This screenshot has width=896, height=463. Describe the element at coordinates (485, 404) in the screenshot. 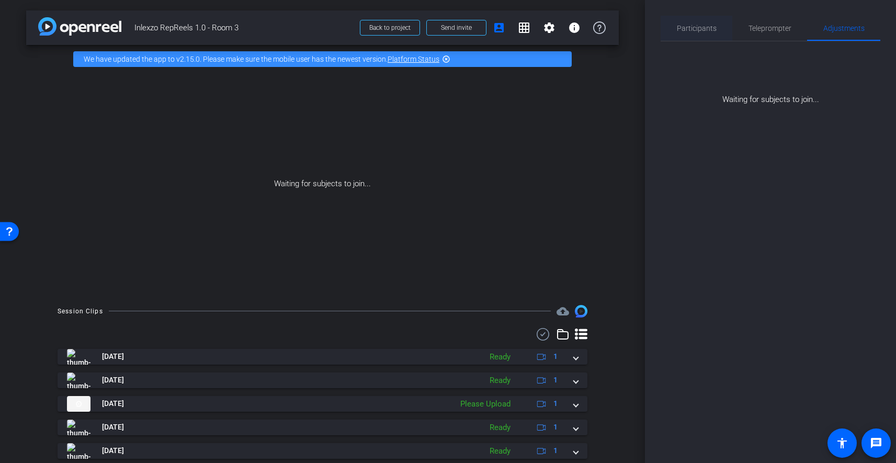

I see `div: Please Upload` at that location.